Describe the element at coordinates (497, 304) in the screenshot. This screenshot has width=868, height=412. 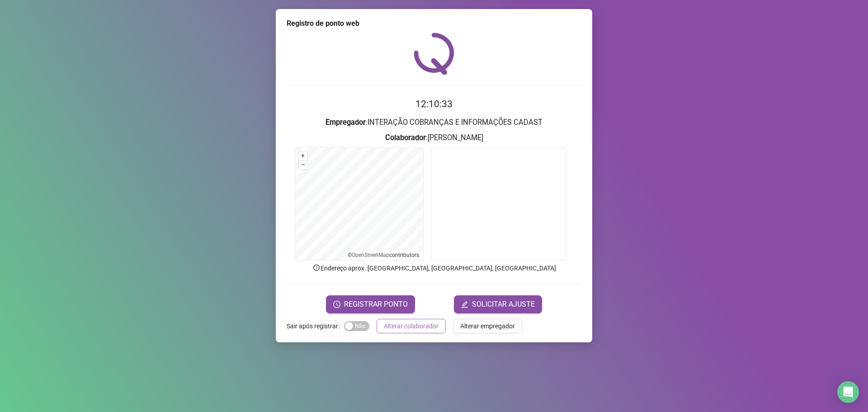
I see `button: editSOLICITAR AJUSTE` at that location.